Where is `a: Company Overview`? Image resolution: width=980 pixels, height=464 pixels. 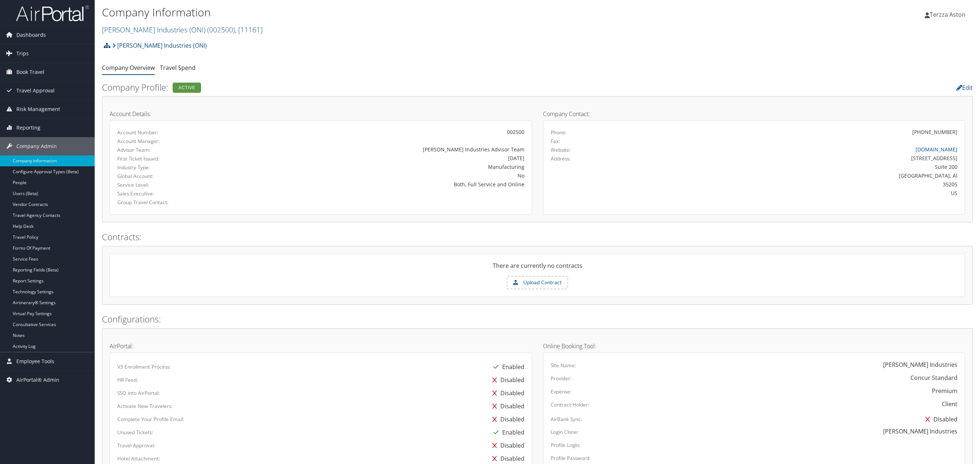 a: Company Overview is located at coordinates (128, 68).